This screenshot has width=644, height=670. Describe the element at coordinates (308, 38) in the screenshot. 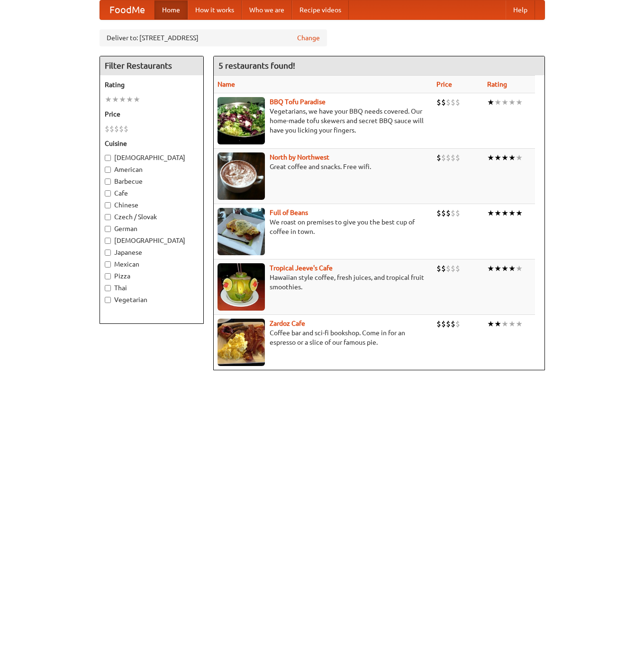

I see `a: Change` at that location.